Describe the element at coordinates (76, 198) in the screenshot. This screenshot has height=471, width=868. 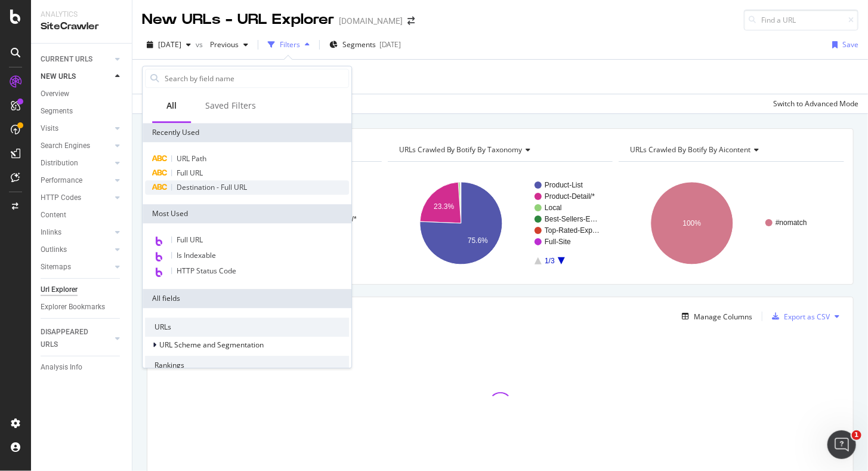
I see `a: HTTP Codes` at that location.